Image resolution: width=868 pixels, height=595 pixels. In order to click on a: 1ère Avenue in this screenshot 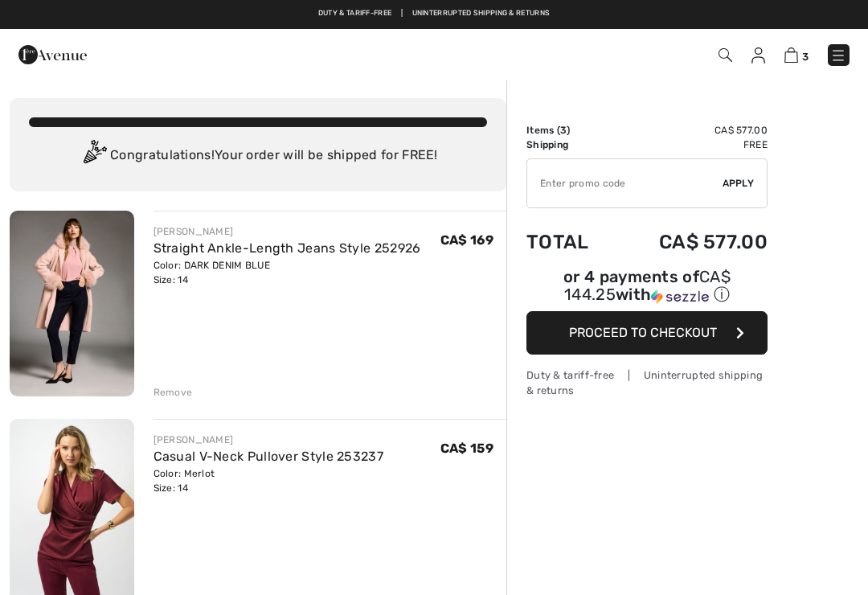, I will do `click(52, 53)`.